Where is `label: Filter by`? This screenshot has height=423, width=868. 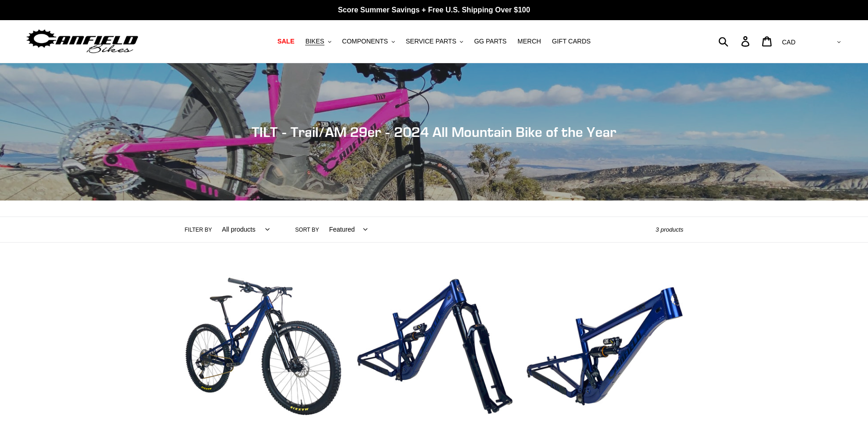
label: Filter by is located at coordinates (199, 230).